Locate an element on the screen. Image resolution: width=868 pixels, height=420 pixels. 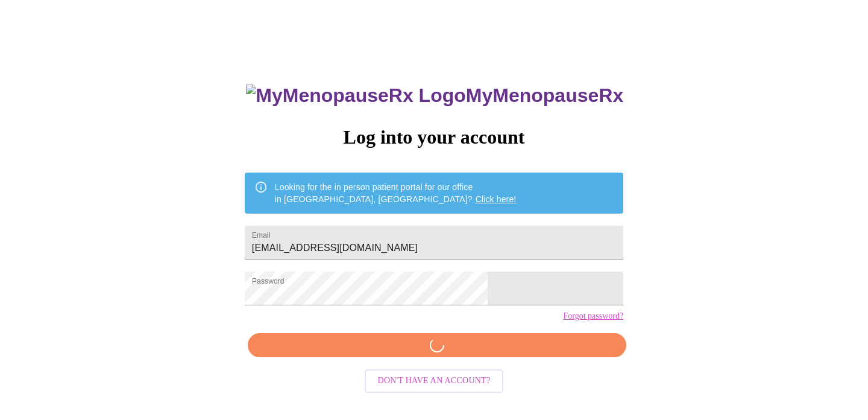
h3: Log into your account is located at coordinates (434, 137).